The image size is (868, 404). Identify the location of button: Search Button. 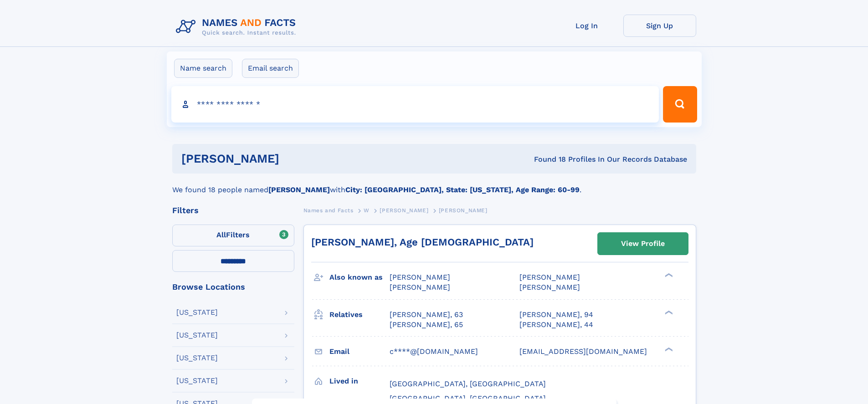
(680, 104).